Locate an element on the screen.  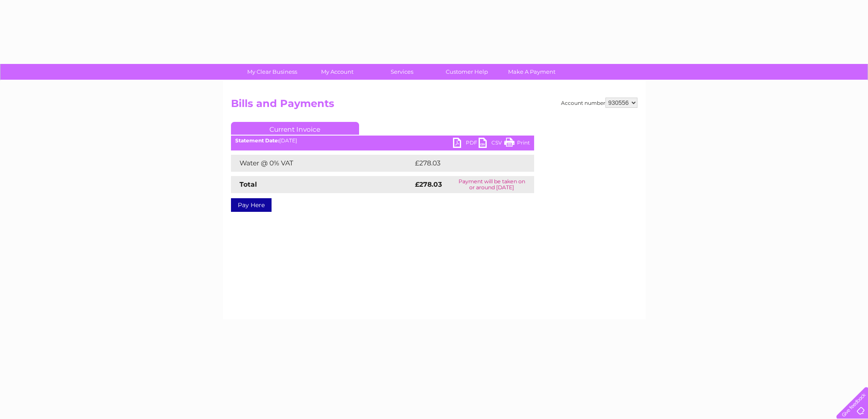
div: Account number is located at coordinates (599, 103).